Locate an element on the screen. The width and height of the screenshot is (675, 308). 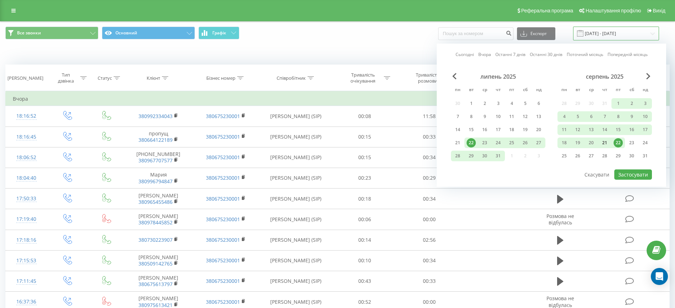
a: Попередній місяць is located at coordinates (627, 54).